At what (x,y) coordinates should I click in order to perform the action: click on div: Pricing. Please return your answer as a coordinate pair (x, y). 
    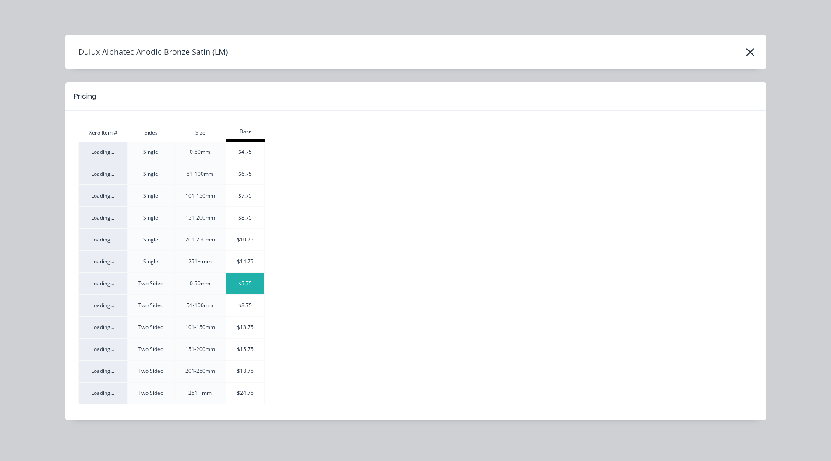
    Looking at the image, I should click on (85, 96).